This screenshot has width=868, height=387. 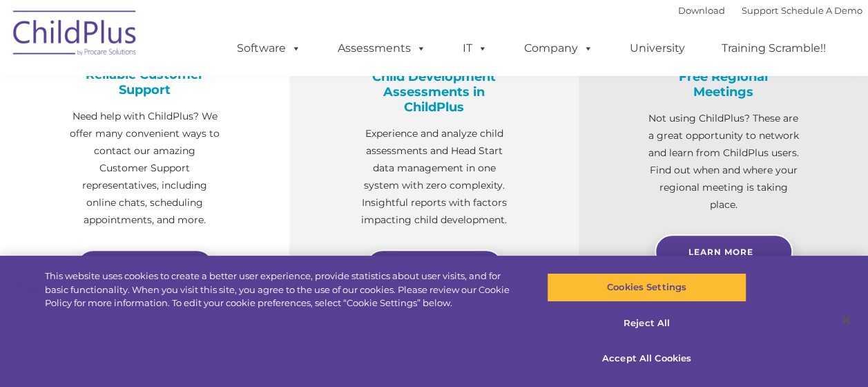 I want to click on a: Support, so click(x=760, y=11).